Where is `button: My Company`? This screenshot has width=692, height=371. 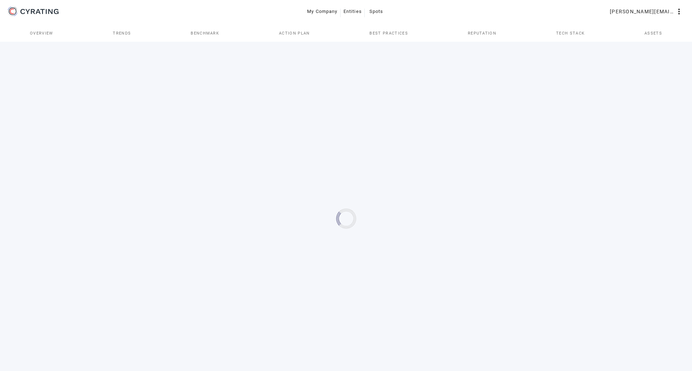
button: My Company is located at coordinates (322, 12).